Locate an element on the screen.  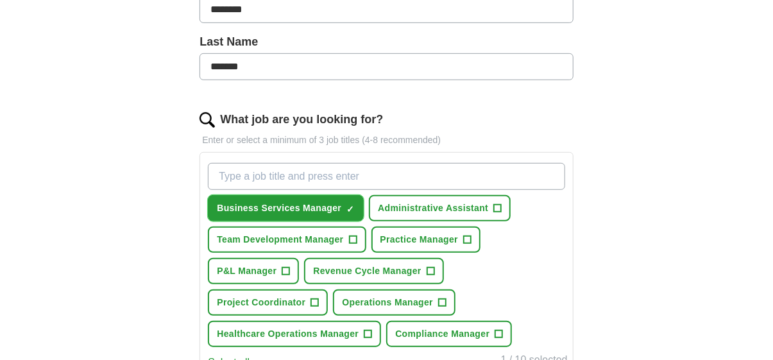
button: Team Development Manager is located at coordinates (287, 239).